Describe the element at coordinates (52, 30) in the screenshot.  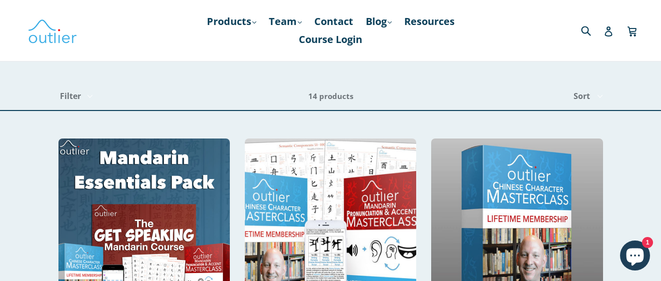
I see `img: Outlier Linguistics` at that location.